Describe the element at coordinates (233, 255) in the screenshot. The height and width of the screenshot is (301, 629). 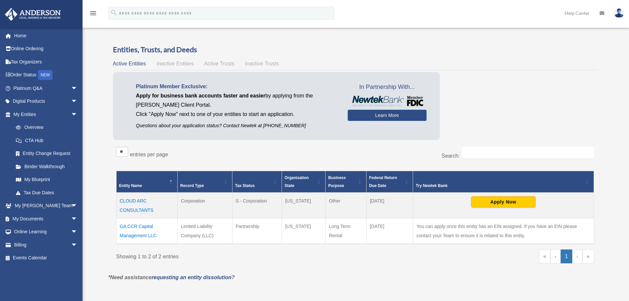
I see `div: Showing 1 to 2 of 2 entries` at that location.